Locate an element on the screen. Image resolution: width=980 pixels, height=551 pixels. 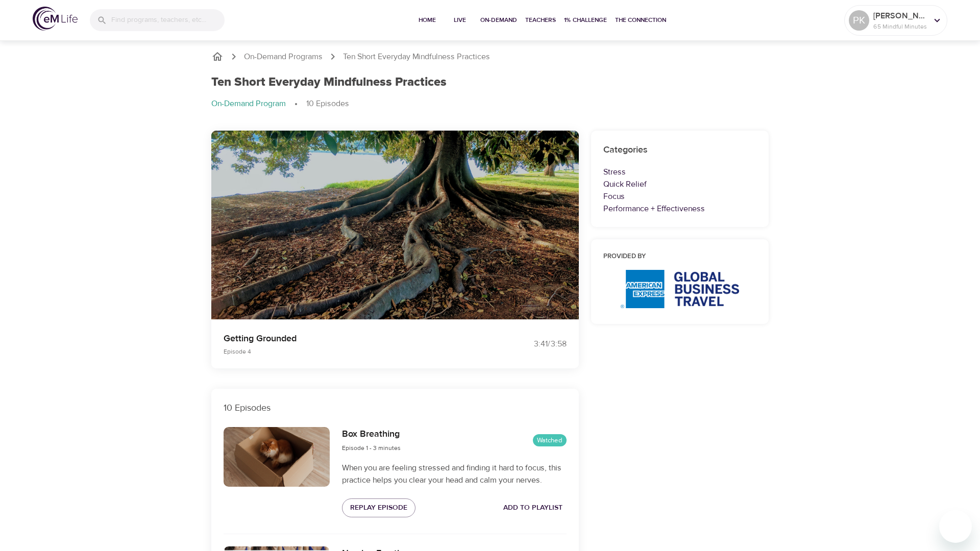
span: On-Demand is located at coordinates (498, 20).